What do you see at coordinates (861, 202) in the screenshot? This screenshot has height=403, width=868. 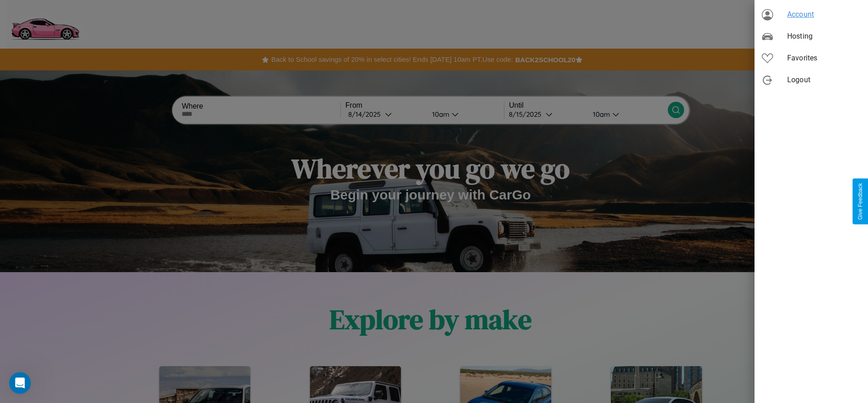 I see `div: Give Feedback` at bounding box center [861, 202].